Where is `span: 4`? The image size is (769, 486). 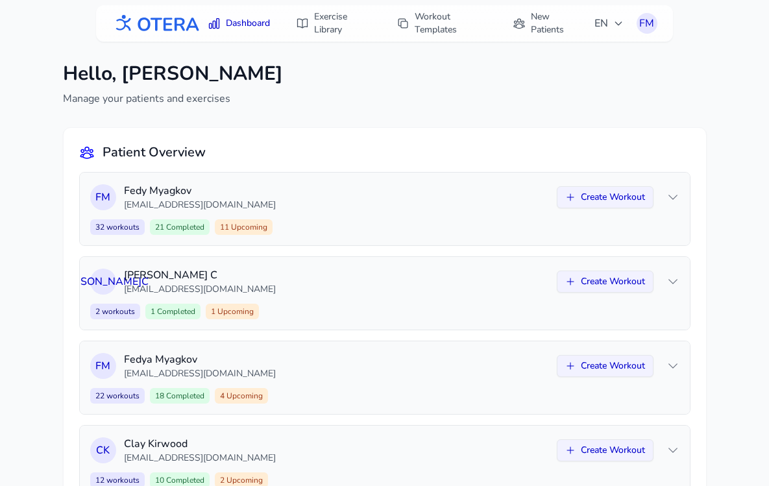
span: 4 is located at coordinates (241, 396).